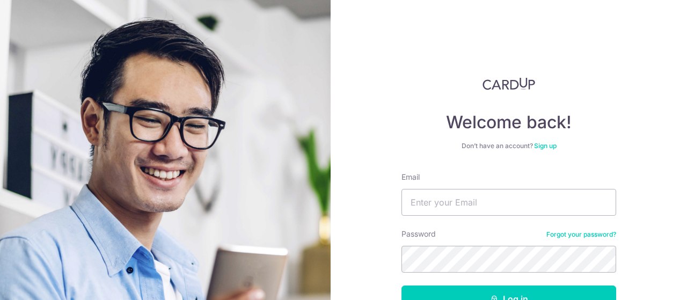  What do you see at coordinates (419, 234) in the screenshot?
I see `label: Password` at bounding box center [419, 234].